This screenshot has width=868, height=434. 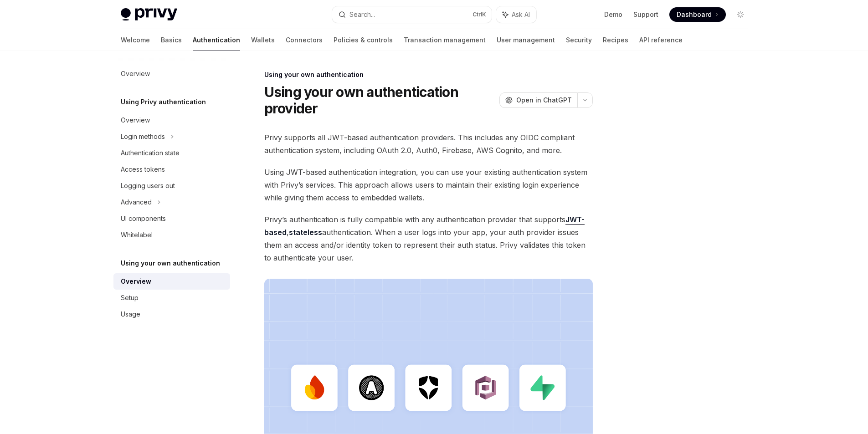 What do you see at coordinates (429, 239) in the screenshot?
I see `span: Privy’s authentication is fully compatible with any authentication provider that supports , authe...` at bounding box center [429, 239].